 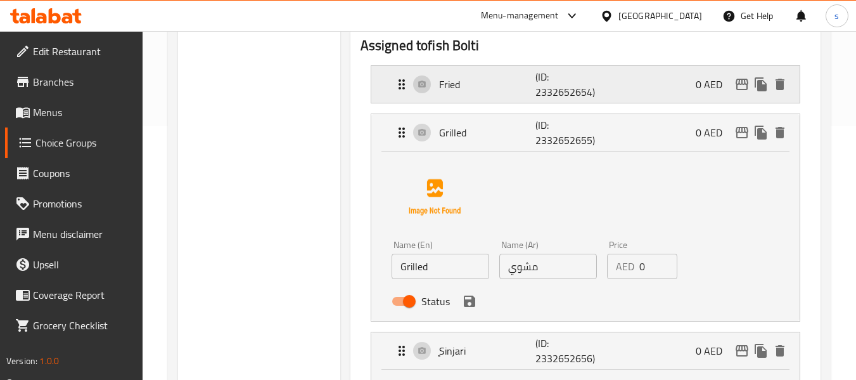 I want to click on span: Choice Groups, so click(x=84, y=143).